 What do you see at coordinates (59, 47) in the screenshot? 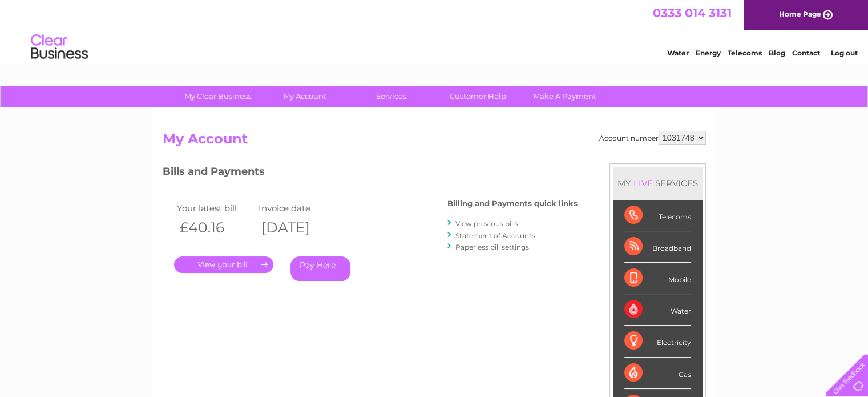
I see `img: logo.png` at bounding box center [59, 47].